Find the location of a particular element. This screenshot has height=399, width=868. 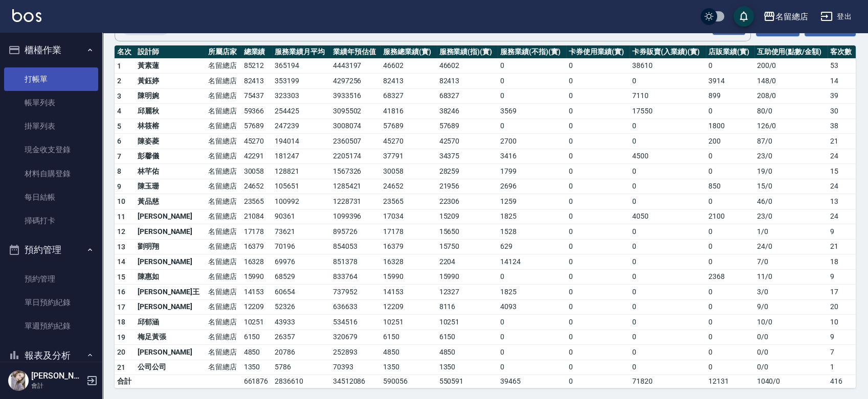

td: 46602 is located at coordinates (408, 66).